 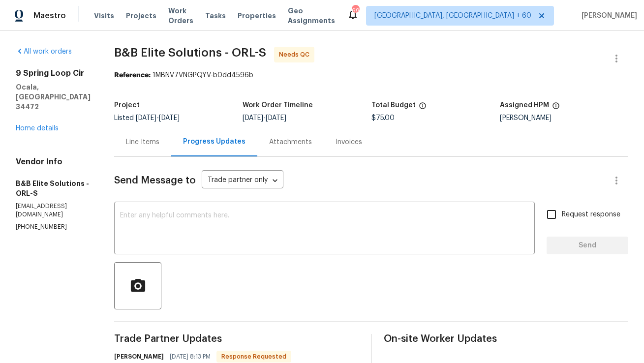 What do you see at coordinates (53, 162) in the screenshot?
I see `h4: Vendor Info` at bounding box center [53, 162].